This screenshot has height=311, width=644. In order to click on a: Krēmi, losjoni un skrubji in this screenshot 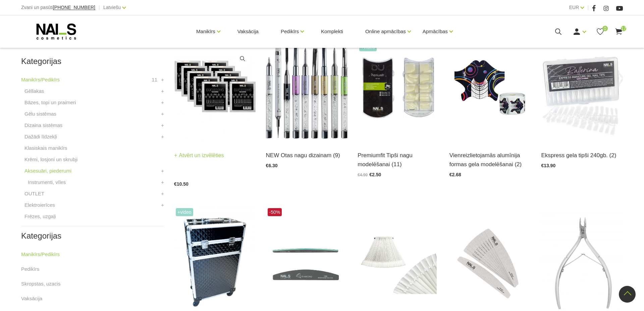, I will do `click(51, 160)`.